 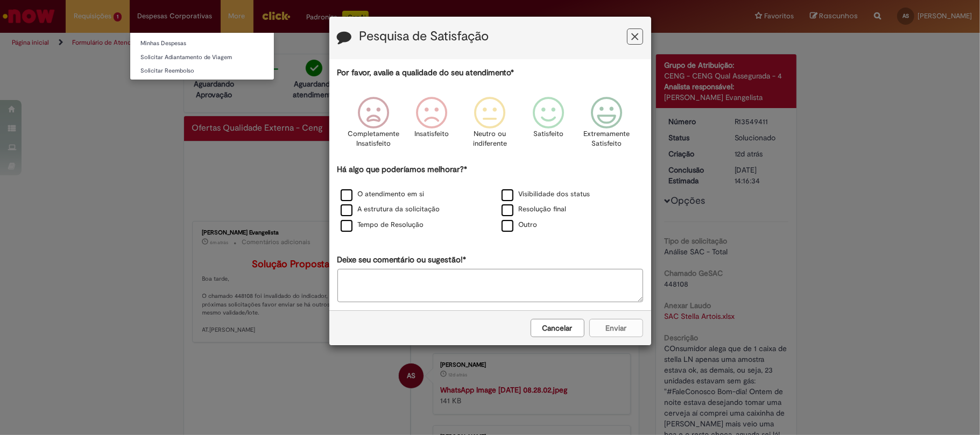 I want to click on label: Outro, so click(x=519, y=225).